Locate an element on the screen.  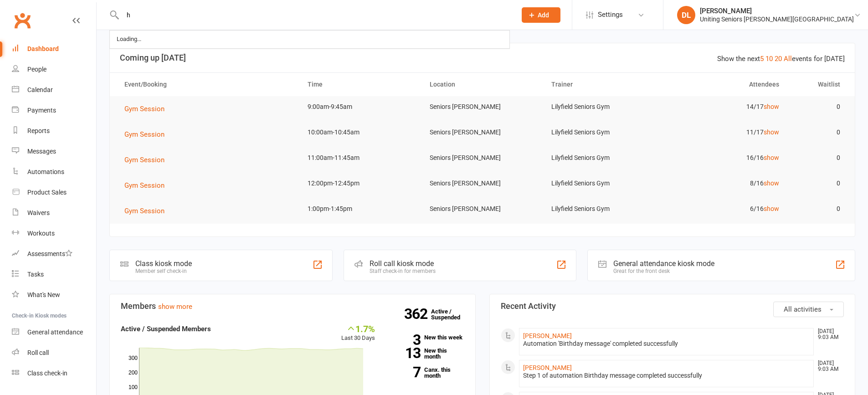
div: Automations is located at coordinates (46, 172).